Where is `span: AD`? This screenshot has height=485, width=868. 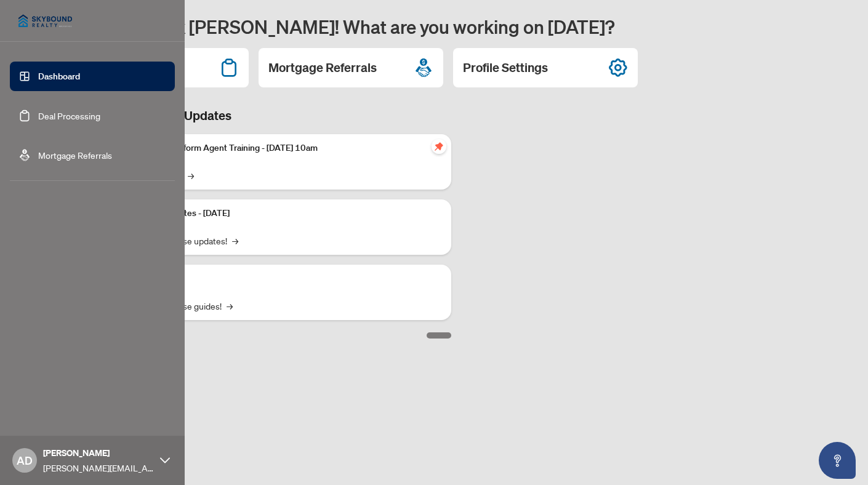 span: AD is located at coordinates (25, 460).